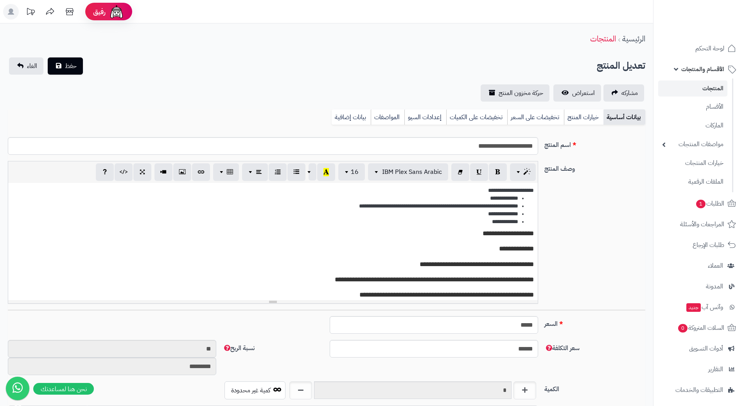 This screenshot has width=745, height=406. What do you see at coordinates (699, 266) in the screenshot?
I see `a: العملاء` at bounding box center [699, 266].